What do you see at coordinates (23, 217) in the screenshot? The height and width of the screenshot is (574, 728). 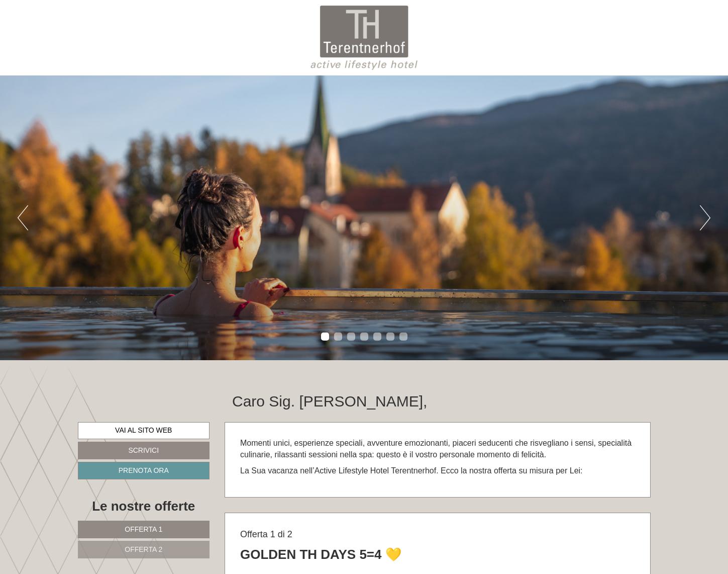 I see `button: Previous` at bounding box center [23, 217].